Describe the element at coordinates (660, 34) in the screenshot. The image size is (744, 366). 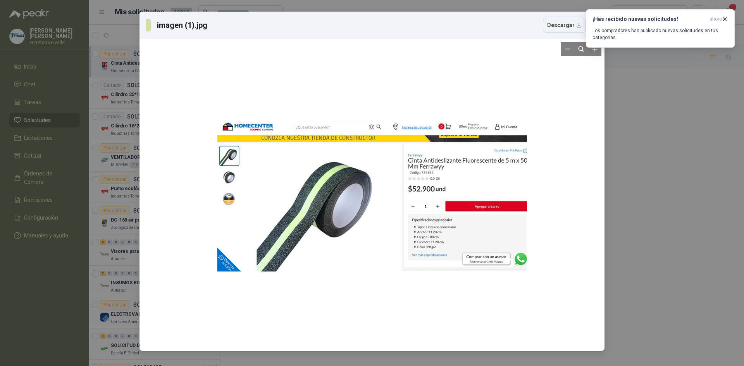
I see `p: Los compradores han publicado nuevas solicitudes en tus categorías.` at that location.